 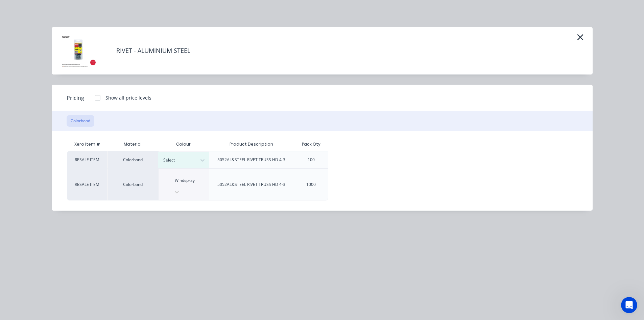 I want to click on div: Material, so click(x=133, y=144).